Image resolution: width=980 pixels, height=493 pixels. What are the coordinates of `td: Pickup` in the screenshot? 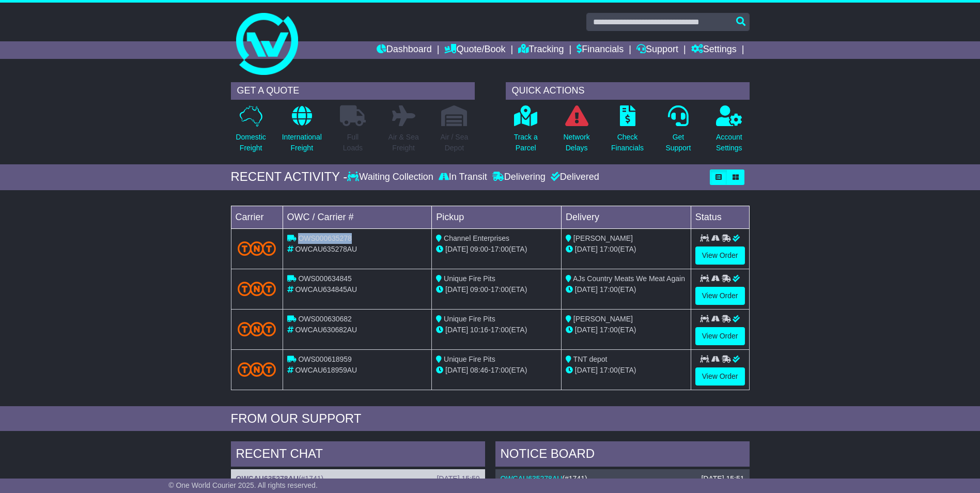 It's located at (497, 217).